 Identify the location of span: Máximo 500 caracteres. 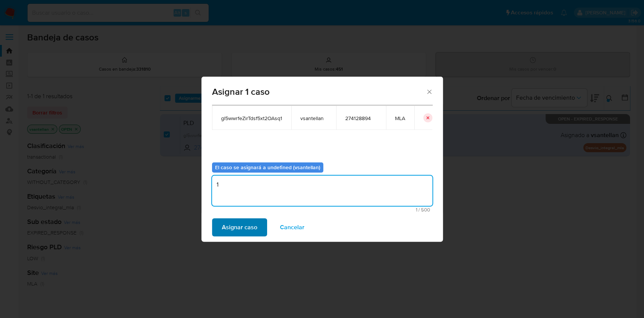
(322, 210).